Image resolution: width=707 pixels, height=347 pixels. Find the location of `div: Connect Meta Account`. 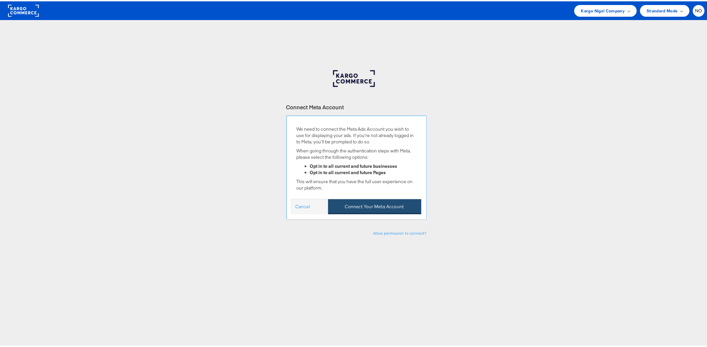

div: Connect Meta Account is located at coordinates (357, 106).